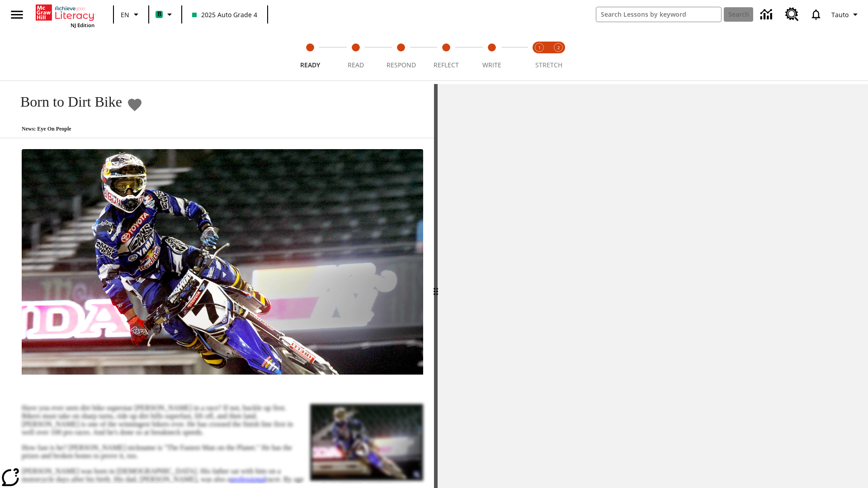 This screenshot has height=488, width=868. What do you see at coordinates (446, 55) in the screenshot?
I see `button: Reflect step 4 of 5` at bounding box center [446, 55].